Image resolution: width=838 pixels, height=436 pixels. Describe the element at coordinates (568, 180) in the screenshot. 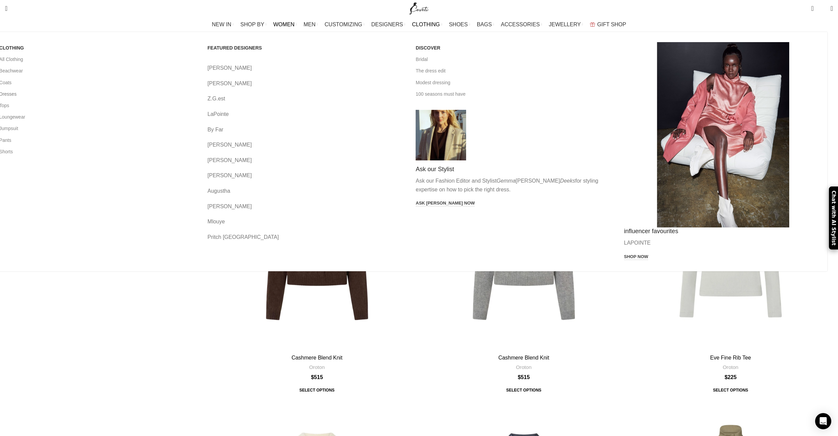

I see `em: Deeks` at that location.